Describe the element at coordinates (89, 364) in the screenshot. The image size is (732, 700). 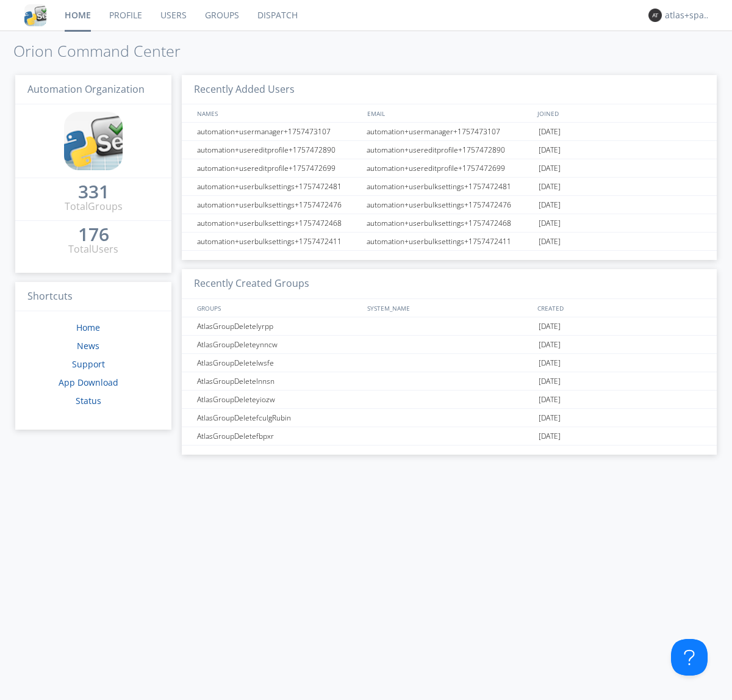
I see `a: Support` at that location.